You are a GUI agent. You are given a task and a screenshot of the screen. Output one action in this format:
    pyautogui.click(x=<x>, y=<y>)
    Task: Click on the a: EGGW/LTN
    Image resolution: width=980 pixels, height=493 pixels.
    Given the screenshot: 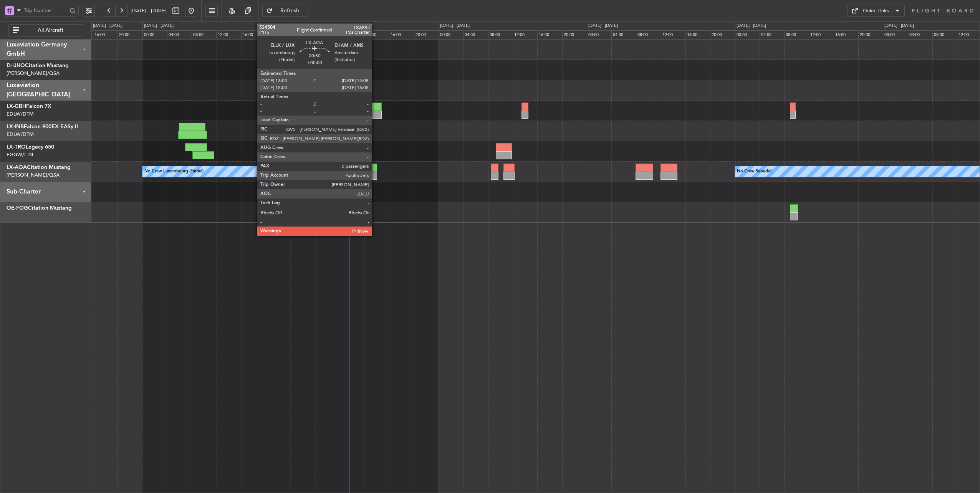 What is the action you would take?
    pyautogui.click(x=20, y=155)
    